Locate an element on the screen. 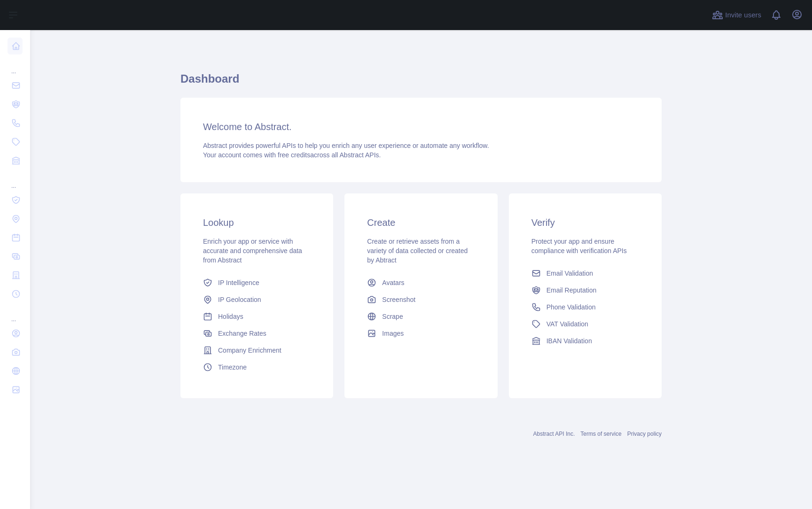 The height and width of the screenshot is (509, 812). span: free credits is located at coordinates (294, 155).